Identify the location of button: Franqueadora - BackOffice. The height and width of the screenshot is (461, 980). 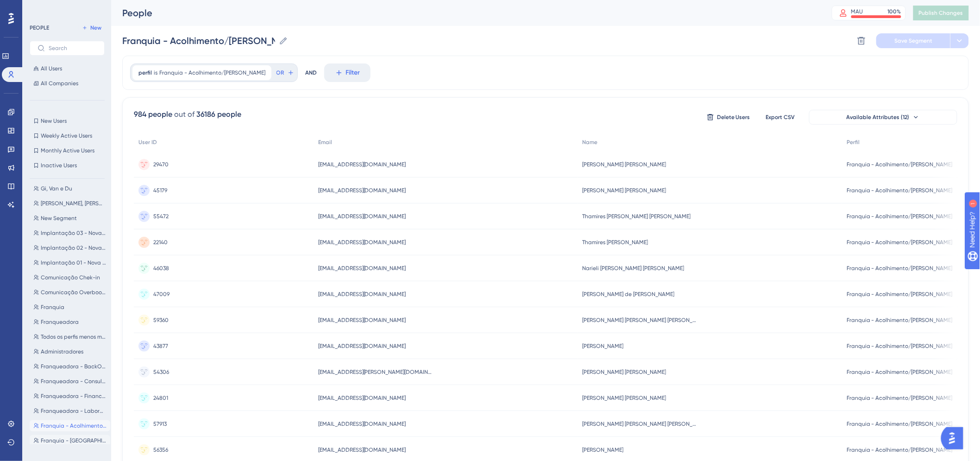
(70, 367).